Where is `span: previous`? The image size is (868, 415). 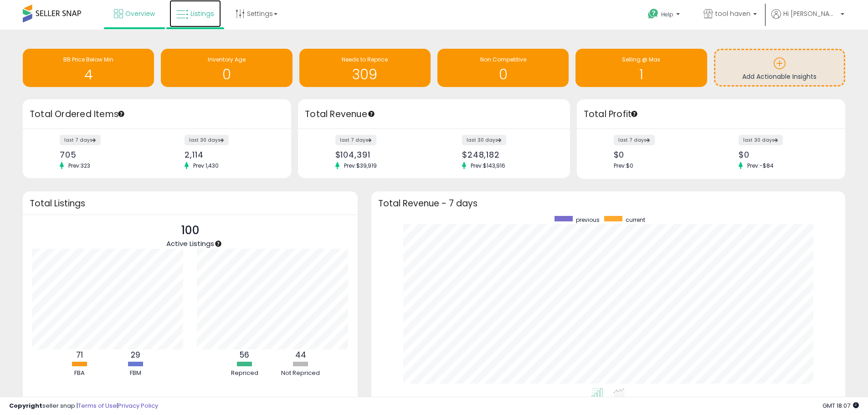
span: previous is located at coordinates (588, 220).